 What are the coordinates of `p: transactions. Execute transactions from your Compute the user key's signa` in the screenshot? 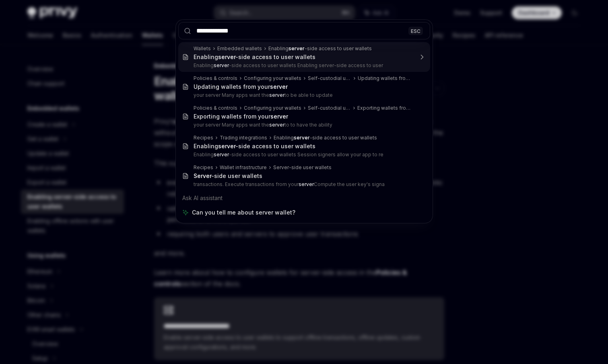 It's located at (303, 184).